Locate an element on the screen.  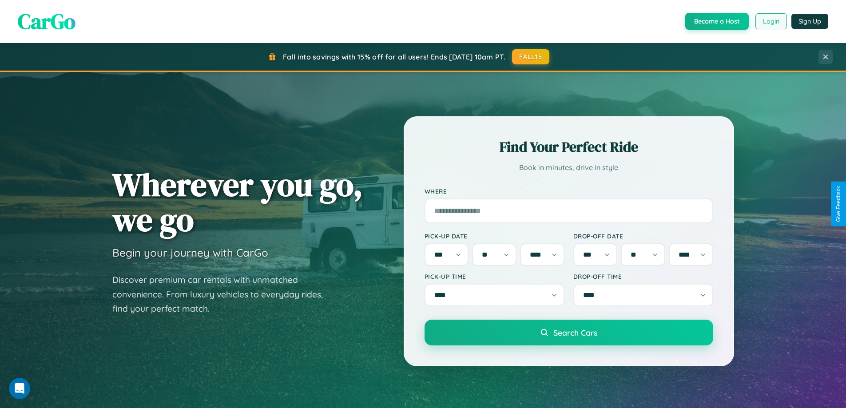
label: Pick-up Time is located at coordinates (494, 276).